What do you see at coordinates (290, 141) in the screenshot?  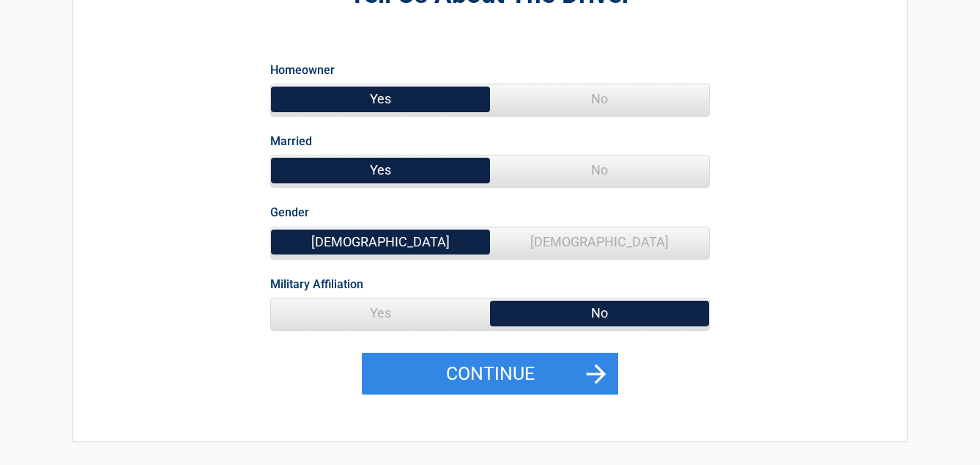 I see `label: Married` at bounding box center [290, 141].